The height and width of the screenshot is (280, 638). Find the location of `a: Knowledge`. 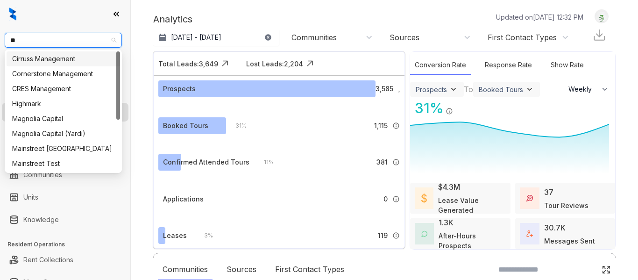

a: Knowledge is located at coordinates (41, 219).